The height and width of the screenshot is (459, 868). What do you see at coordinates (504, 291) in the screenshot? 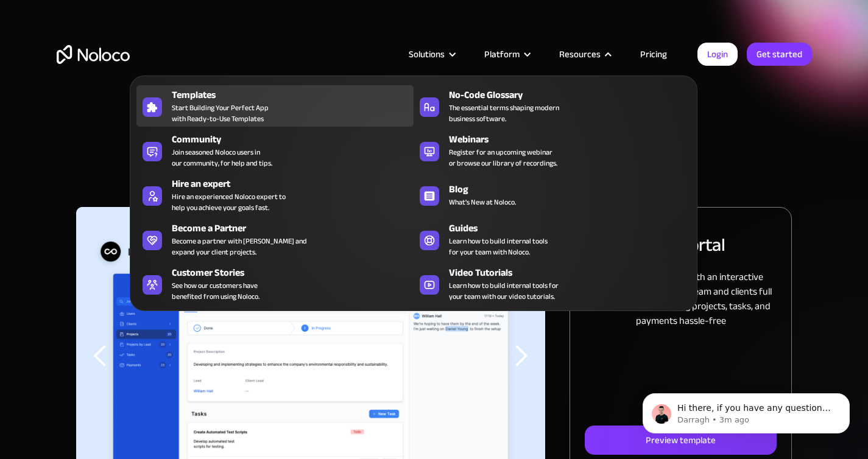
I see `span: Learn how to build internal tools for your team with our video tutorials.` at bounding box center [504, 291].